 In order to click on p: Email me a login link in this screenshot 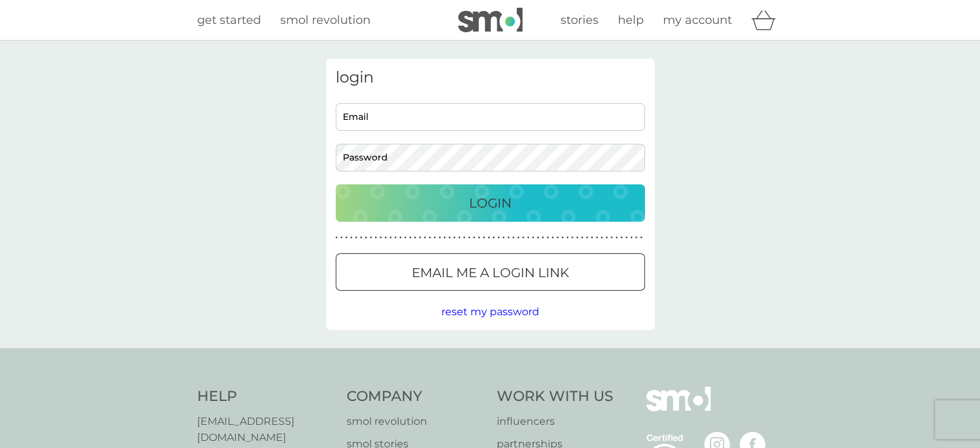, I will do `click(490, 273)`.